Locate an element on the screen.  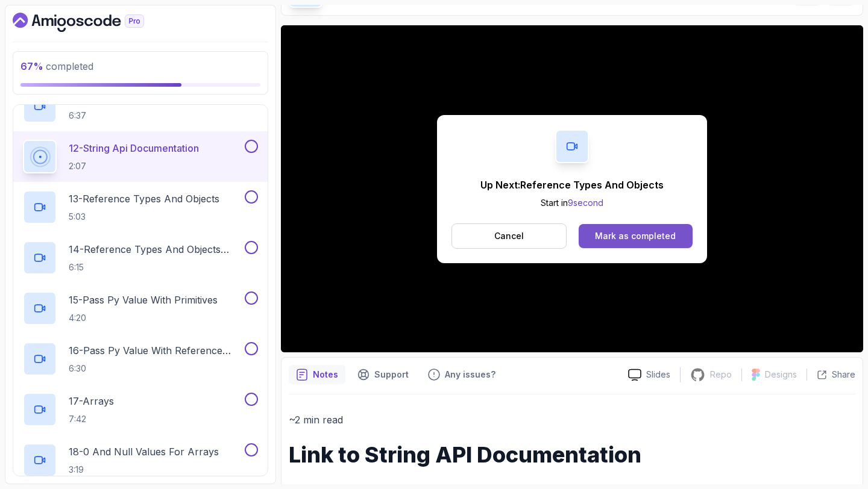
p: Designs is located at coordinates (781, 375).